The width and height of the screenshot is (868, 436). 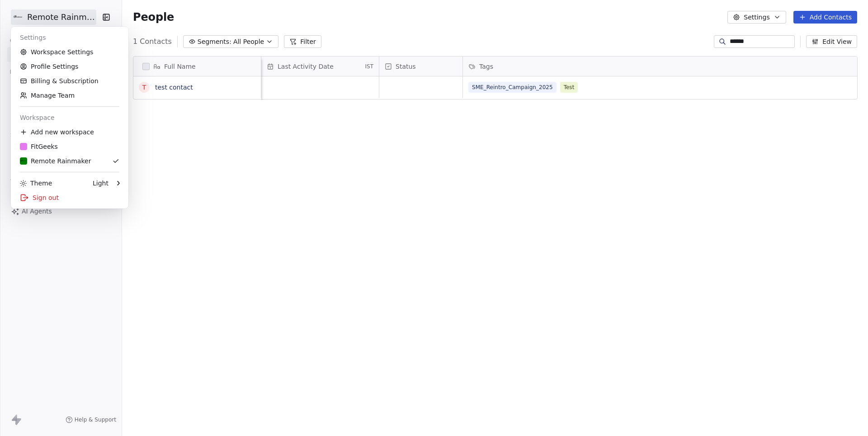 I want to click on div: Settings, so click(x=70, y=37).